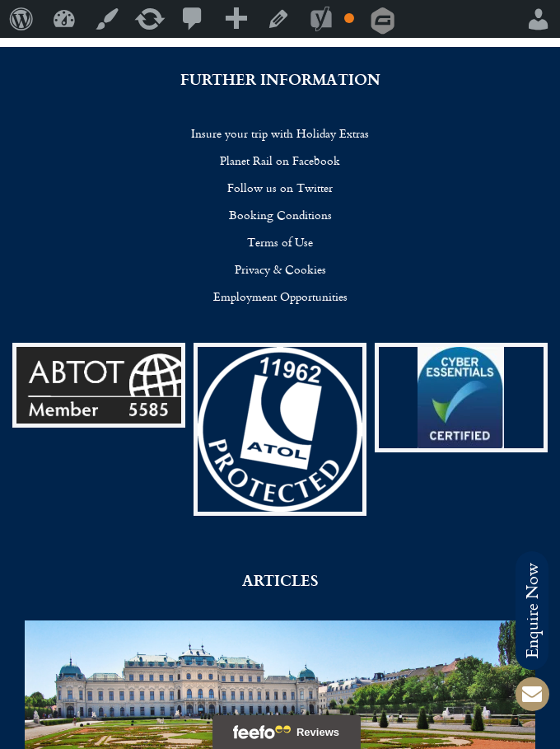 This screenshot has height=749, width=560. Describe the element at coordinates (280, 160) in the screenshot. I see `a: Planet Rail on Facebook` at that location.